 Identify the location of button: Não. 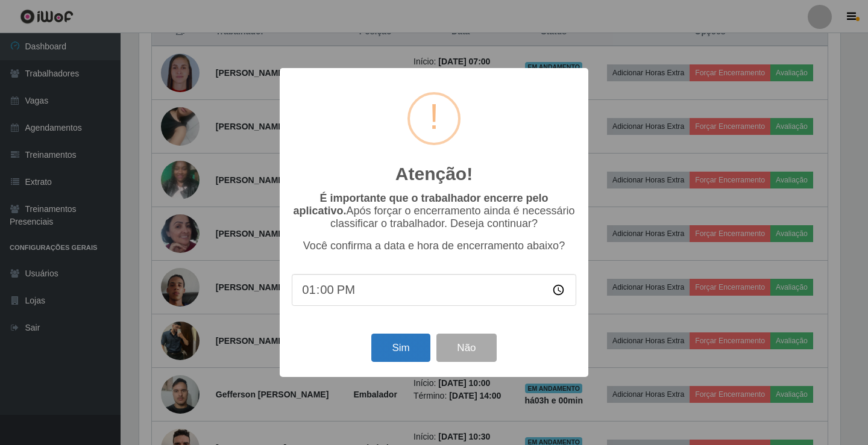
(466, 347).